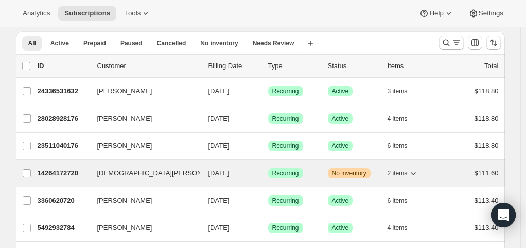  What do you see at coordinates (131, 43) in the screenshot?
I see `span: Paused` at bounding box center [131, 43].